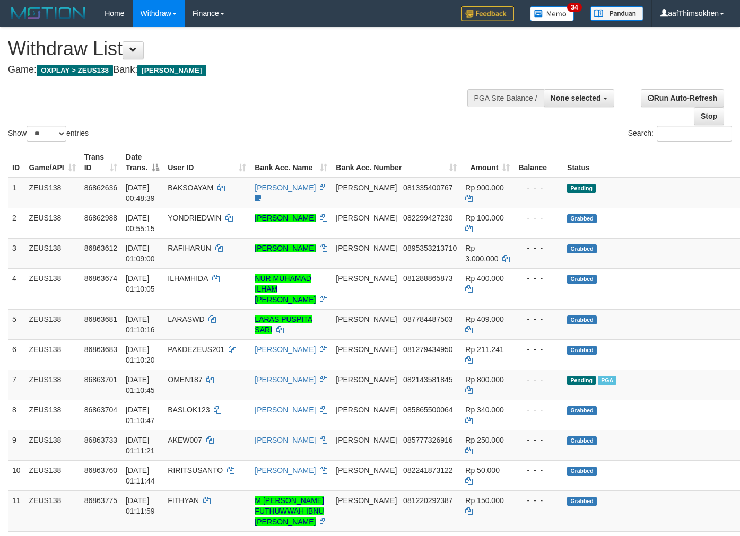  I want to click on th: Game/API: activate to sort column ascending, so click(53, 162).